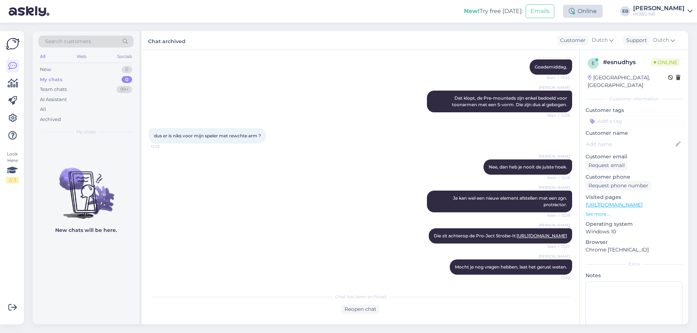 The image size is (697, 333). What do you see at coordinates (53, 100) in the screenshot?
I see `div: AI Assistant` at bounding box center [53, 100].